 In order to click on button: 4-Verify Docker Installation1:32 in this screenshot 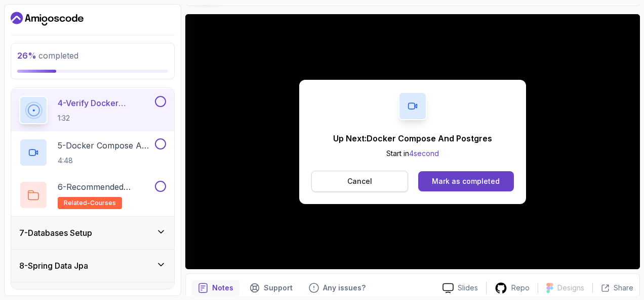, I will do `click(92, 110)`.